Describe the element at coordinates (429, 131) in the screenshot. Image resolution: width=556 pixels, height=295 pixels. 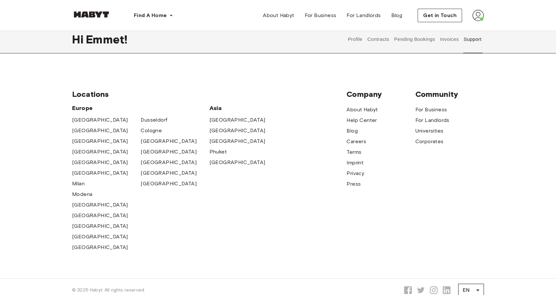
I see `span: Universities` at that location.